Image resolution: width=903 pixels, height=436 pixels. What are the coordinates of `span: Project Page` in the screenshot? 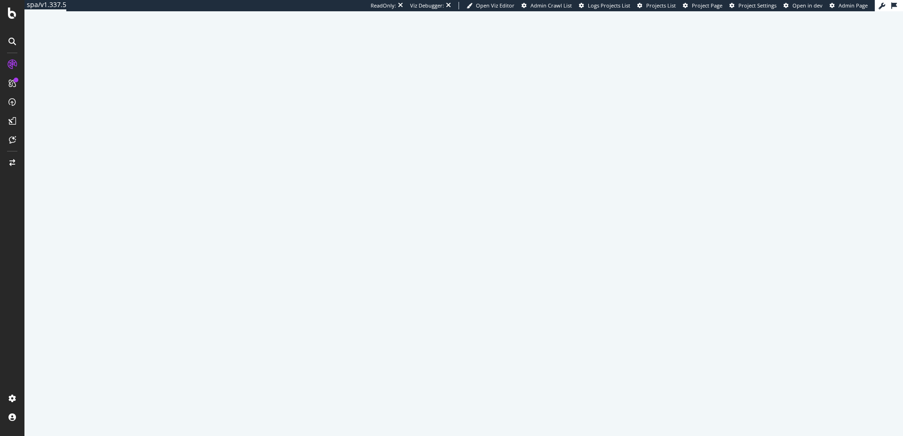 It's located at (707, 5).